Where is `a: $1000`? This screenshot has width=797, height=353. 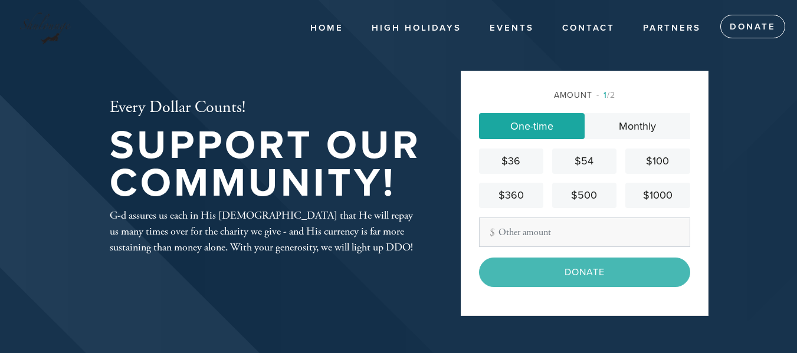
a: $1000 is located at coordinates (657, 195).